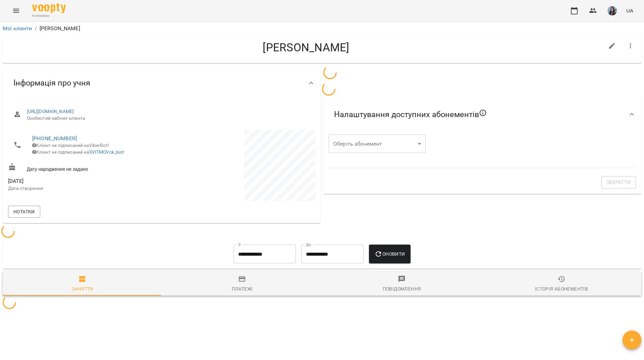 The height and width of the screenshot is (360, 644). Describe the element at coordinates (24, 211) in the screenshot. I see `button: Нотатки` at that location.